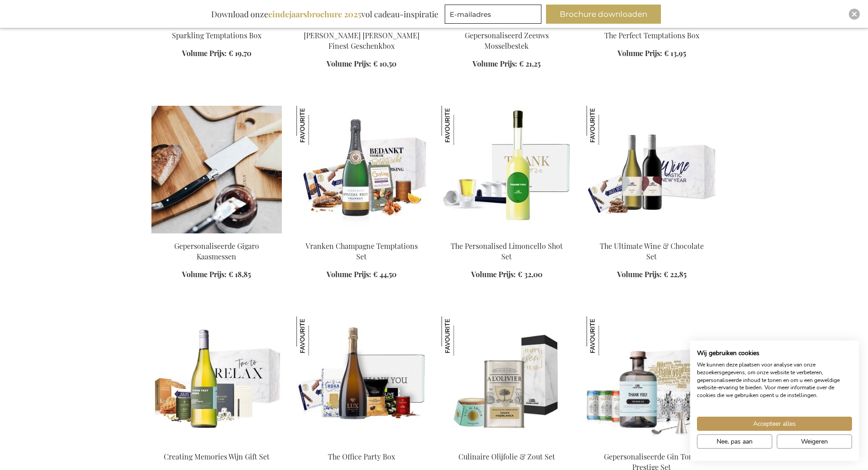 The width and height of the screenshot is (868, 470). Describe the element at coordinates (652, 53) in the screenshot. I see `a: Volume Prijs: € 13,95` at that location.